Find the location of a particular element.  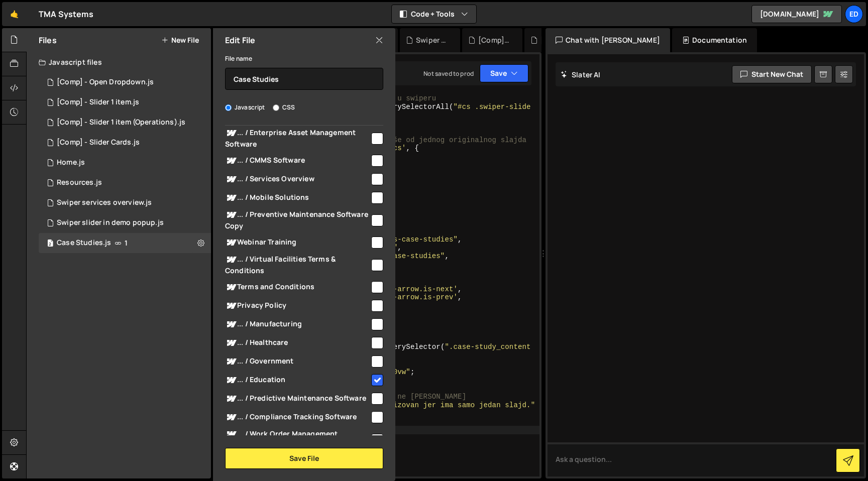

h2: Edit File is located at coordinates (240, 40).